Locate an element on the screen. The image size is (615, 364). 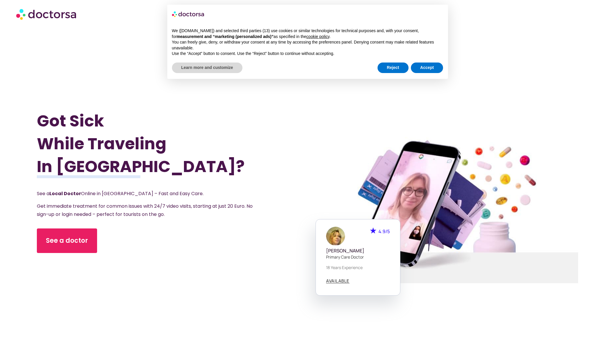
span: AVAILABLE is located at coordinates (338, 280).